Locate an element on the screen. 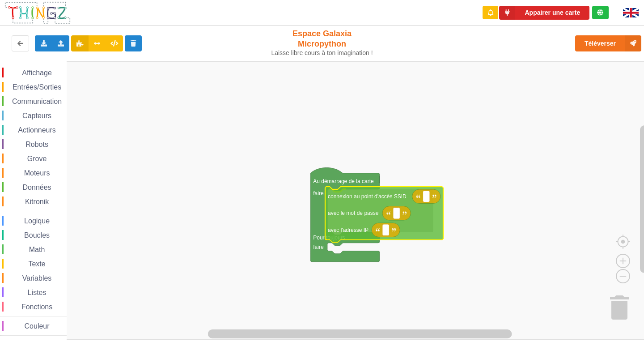 Image resolution: width=644 pixels, height=346 pixels. span: Couleur is located at coordinates (37, 326).